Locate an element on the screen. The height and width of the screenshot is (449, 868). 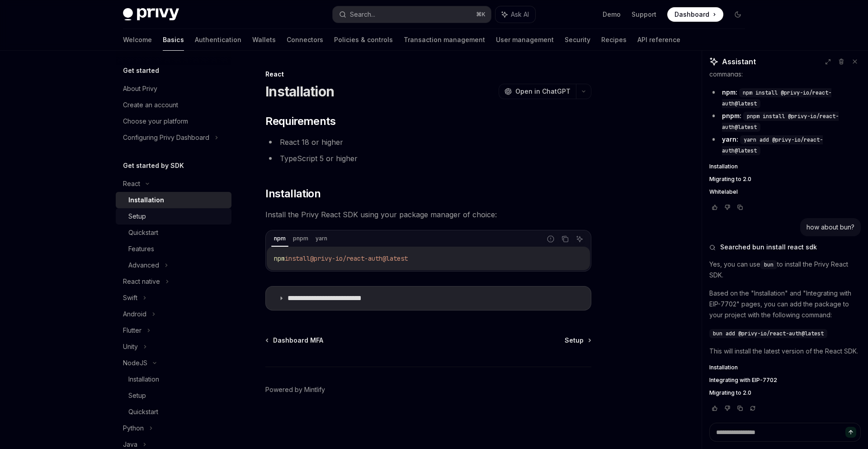
button: Report incorrect code is located at coordinates (551, 239).